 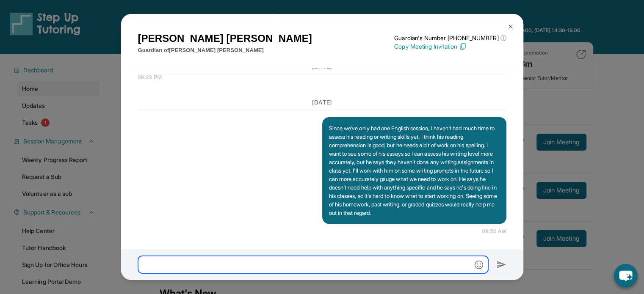 I want to click on p: Copy Meeting Invitation, so click(x=450, y=47).